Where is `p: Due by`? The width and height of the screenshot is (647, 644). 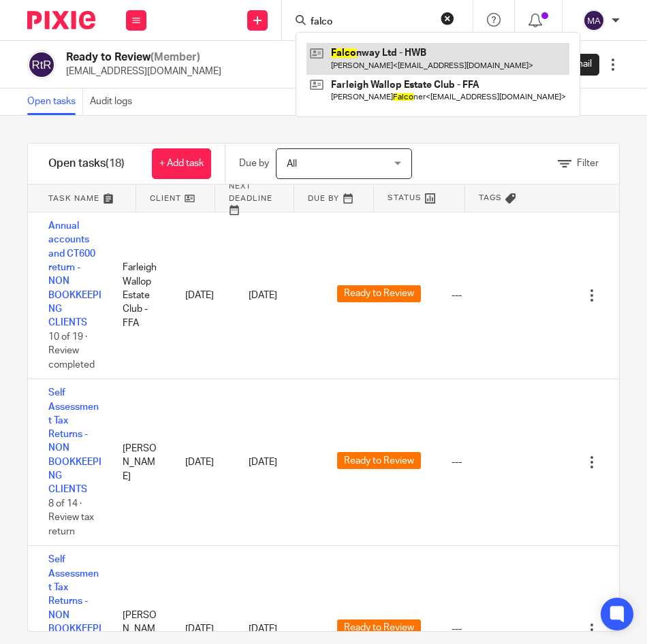
p: Due by is located at coordinates (254, 164).